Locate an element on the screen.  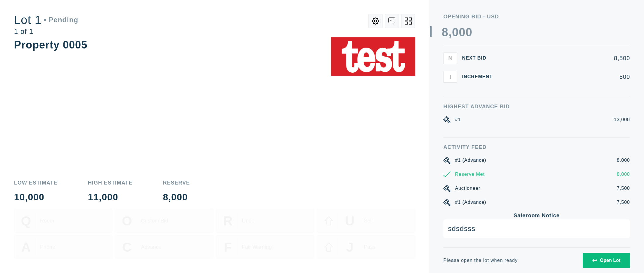
div: Increment is located at coordinates (480, 77).